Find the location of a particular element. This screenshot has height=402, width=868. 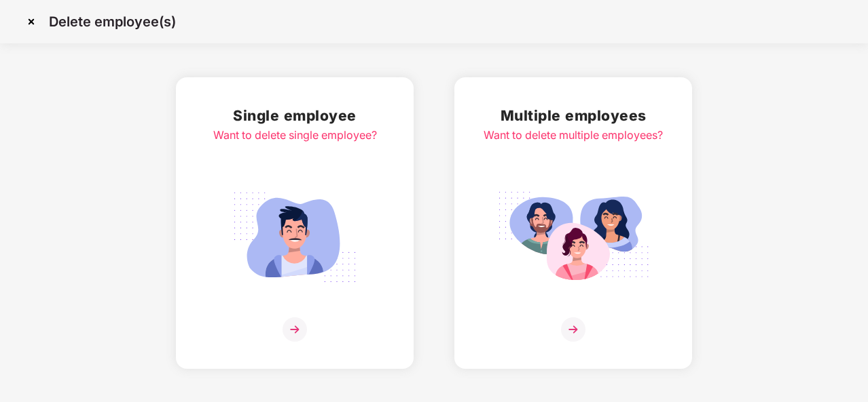

div: Want to delete multiple employees? is located at coordinates (574, 135).